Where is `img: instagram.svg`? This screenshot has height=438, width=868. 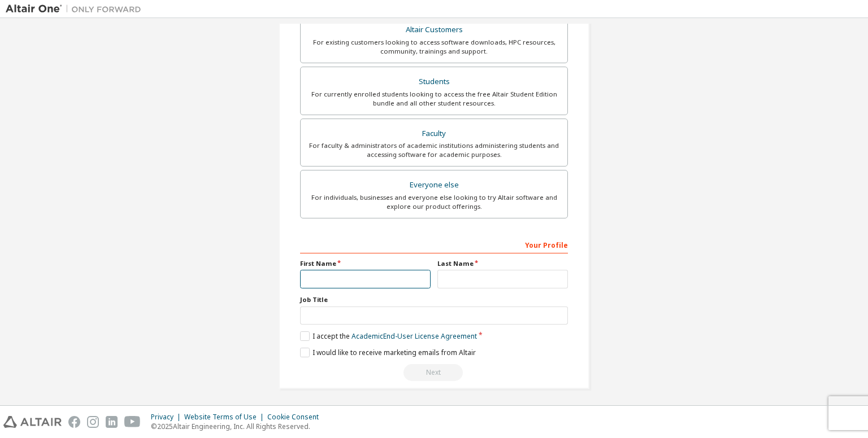 img: instagram.svg is located at coordinates (93, 422).